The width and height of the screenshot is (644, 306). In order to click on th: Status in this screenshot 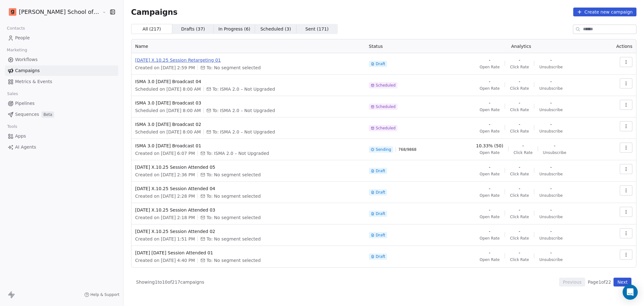, I will do `click(404, 46)`.